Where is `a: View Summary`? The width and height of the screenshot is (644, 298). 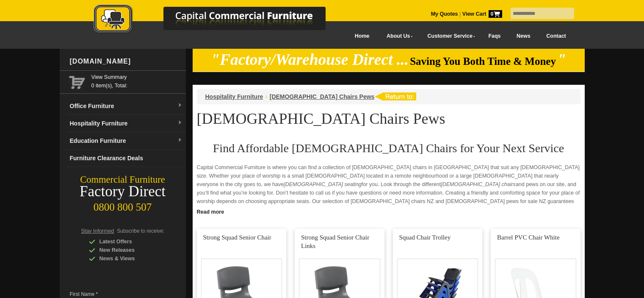 a: View Summary is located at coordinates (137, 77).